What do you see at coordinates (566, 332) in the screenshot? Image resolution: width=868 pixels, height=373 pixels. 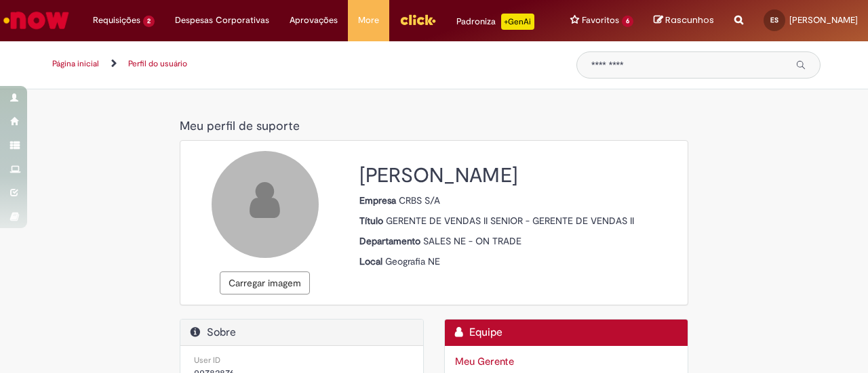 I see `h2: Equipe` at bounding box center [566, 332].